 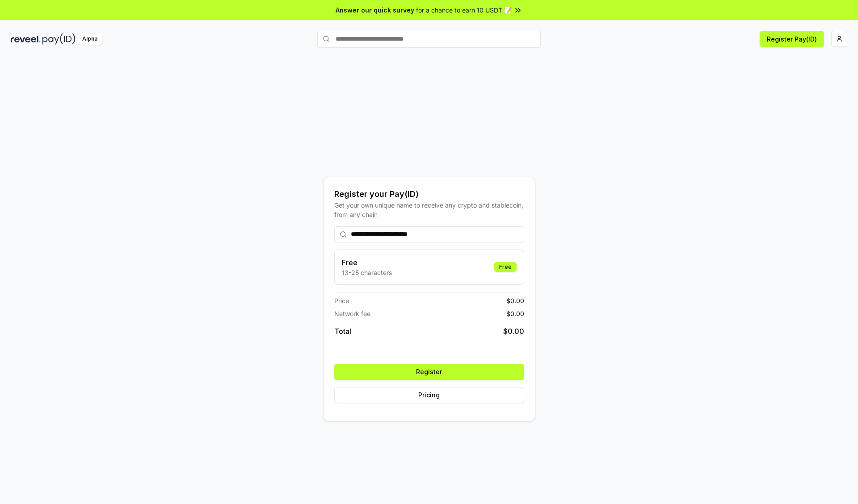 I want to click on span: Answer our quick survey, so click(x=375, y=10).